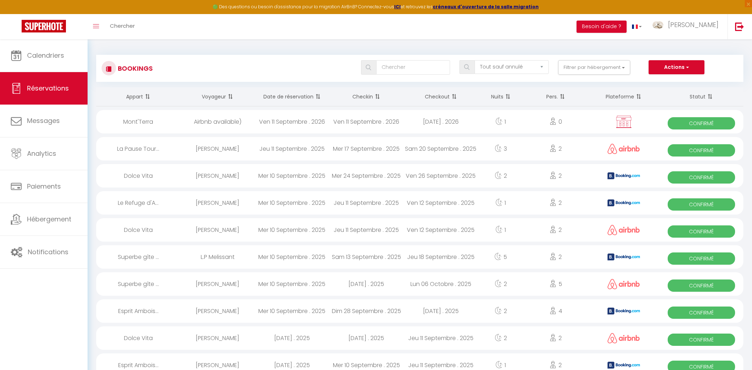  I want to click on a: ICI, so click(398, 6).